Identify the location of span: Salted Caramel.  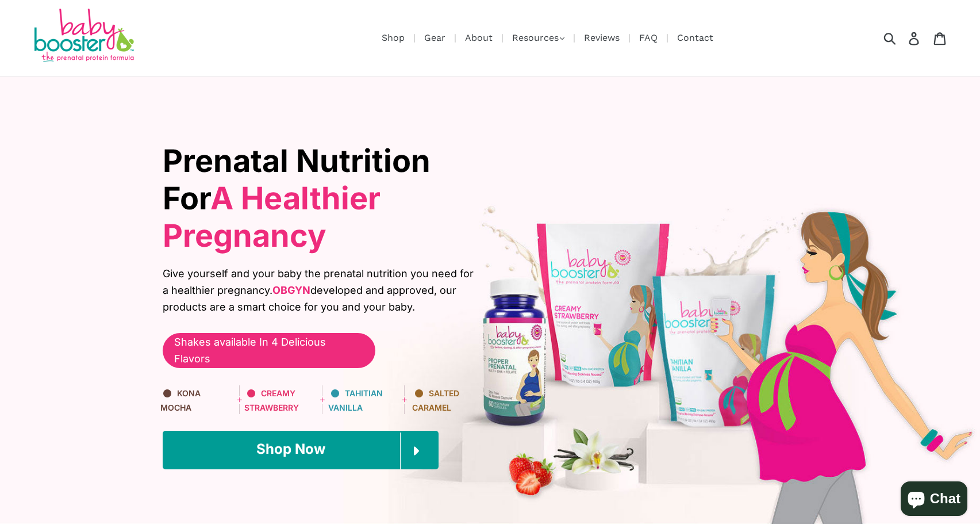
(435, 400).